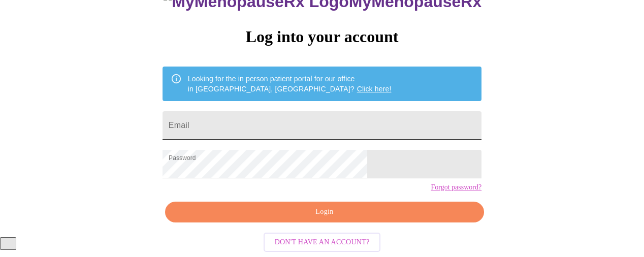 The width and height of the screenshot is (644, 257). I want to click on button: Don't have an account?, so click(322, 242).